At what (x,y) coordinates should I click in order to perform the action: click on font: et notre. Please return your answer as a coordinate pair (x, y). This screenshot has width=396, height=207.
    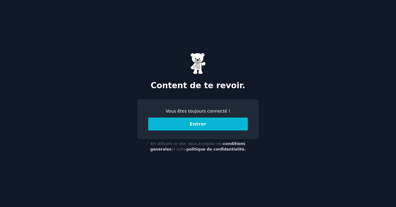
    Looking at the image, I should click on (179, 150).